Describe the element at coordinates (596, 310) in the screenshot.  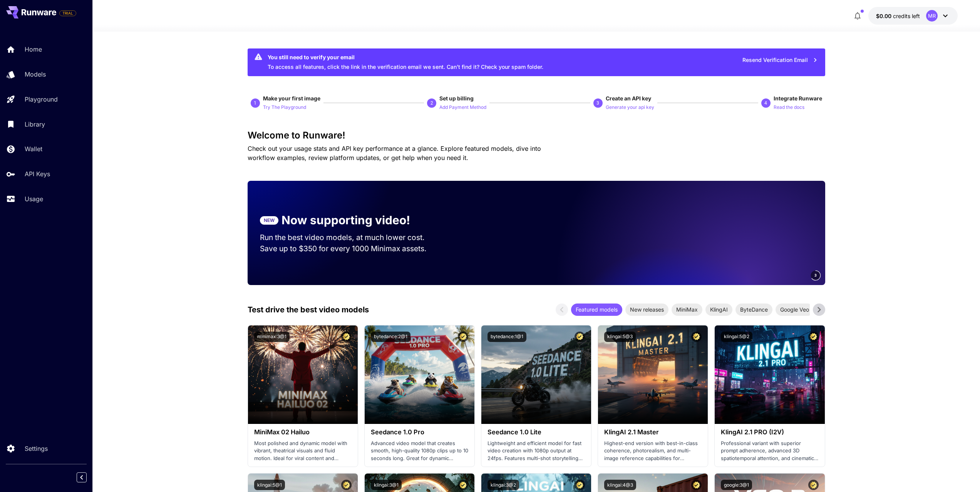
I see `div: Featured models` at that location.